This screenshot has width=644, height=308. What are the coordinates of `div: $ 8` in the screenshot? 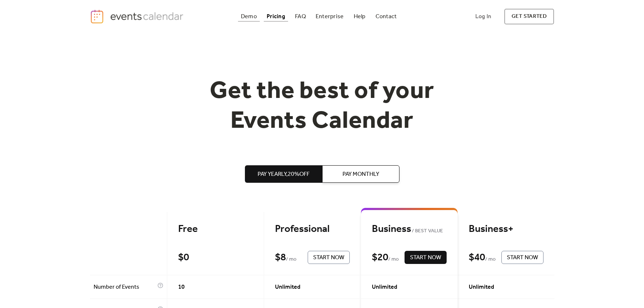 It's located at (281, 257).